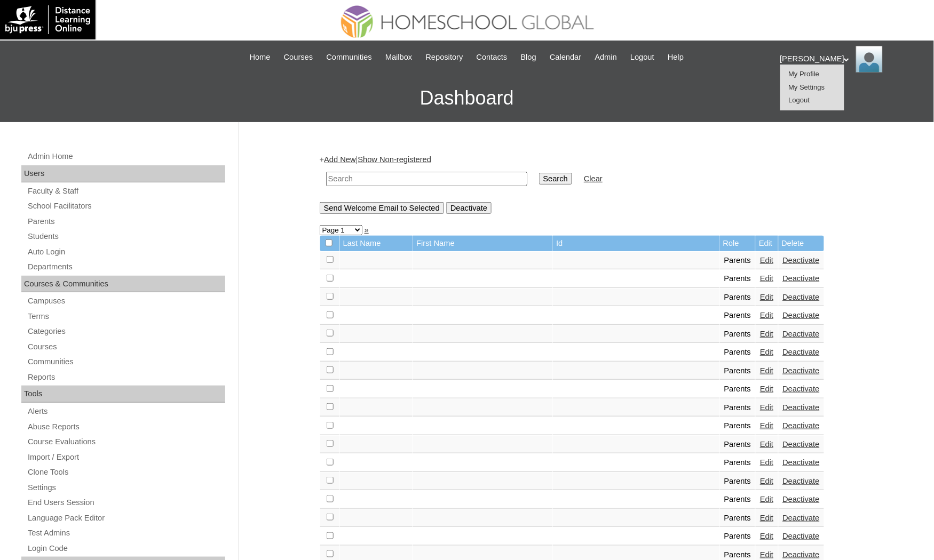 Image resolution: width=934 pixels, height=560 pixels. What do you see at coordinates (676, 57) in the screenshot?
I see `span: Help` at bounding box center [676, 57].